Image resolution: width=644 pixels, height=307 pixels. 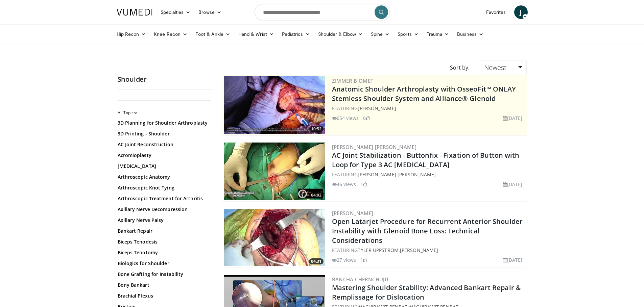 I want to click on a: Hand & Wrist, so click(x=256, y=34).